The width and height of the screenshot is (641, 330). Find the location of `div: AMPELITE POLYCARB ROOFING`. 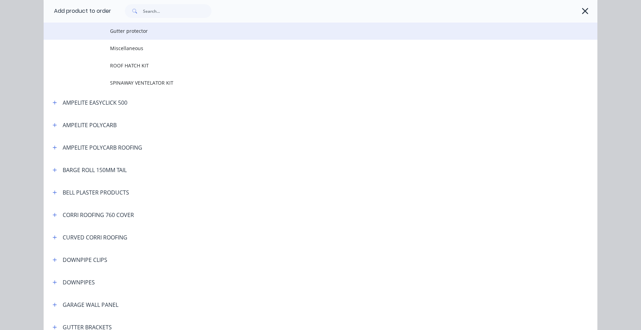

div: AMPELITE POLYCARB ROOFING is located at coordinates (102, 148).